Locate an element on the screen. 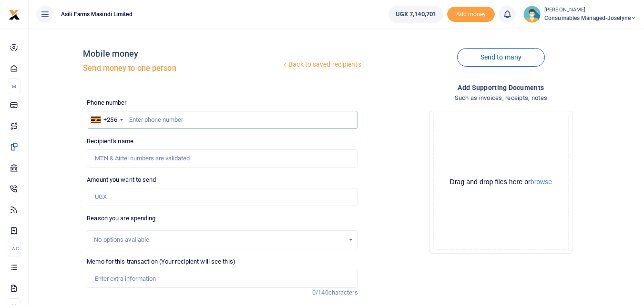 The width and height of the screenshot is (644, 305). h4: Such as invoices, receipts, notes is located at coordinates (500, 98).